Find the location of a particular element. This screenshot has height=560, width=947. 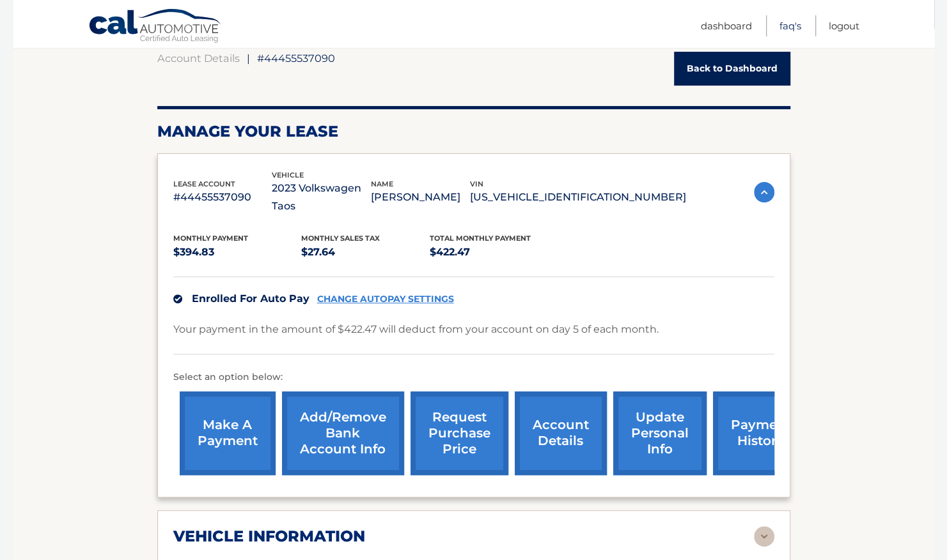

span: lease account is located at coordinates (204, 184).